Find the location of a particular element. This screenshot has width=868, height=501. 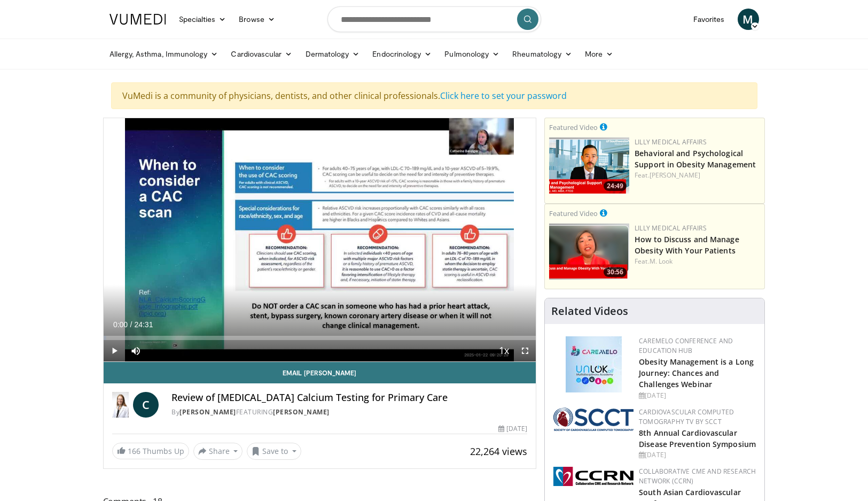

button: Fullscreen is located at coordinates (525, 351).